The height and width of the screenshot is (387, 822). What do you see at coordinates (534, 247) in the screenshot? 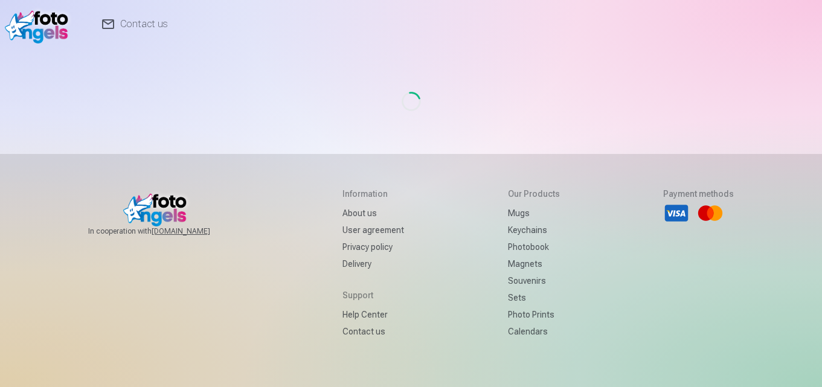
I see `a: Photobook` at bounding box center [534, 247].